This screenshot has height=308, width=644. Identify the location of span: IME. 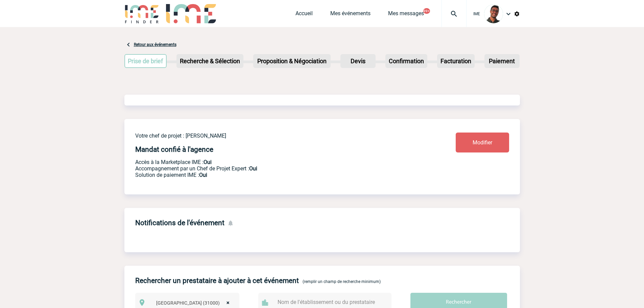
(477, 14).